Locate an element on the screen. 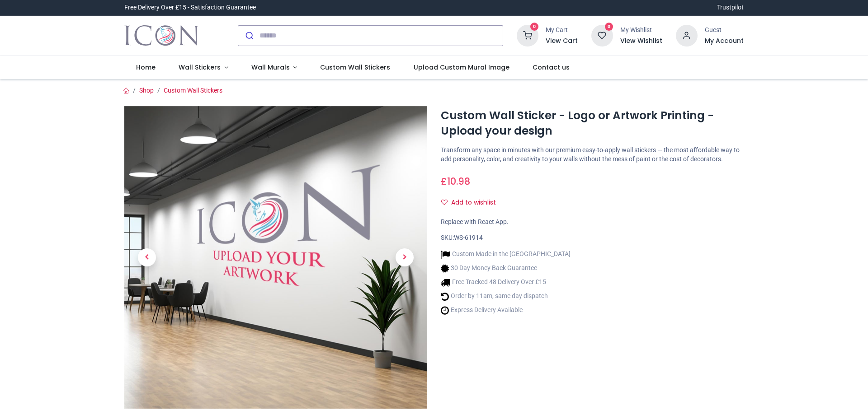 The width and height of the screenshot is (868, 415). a: View Cart is located at coordinates (561, 41).